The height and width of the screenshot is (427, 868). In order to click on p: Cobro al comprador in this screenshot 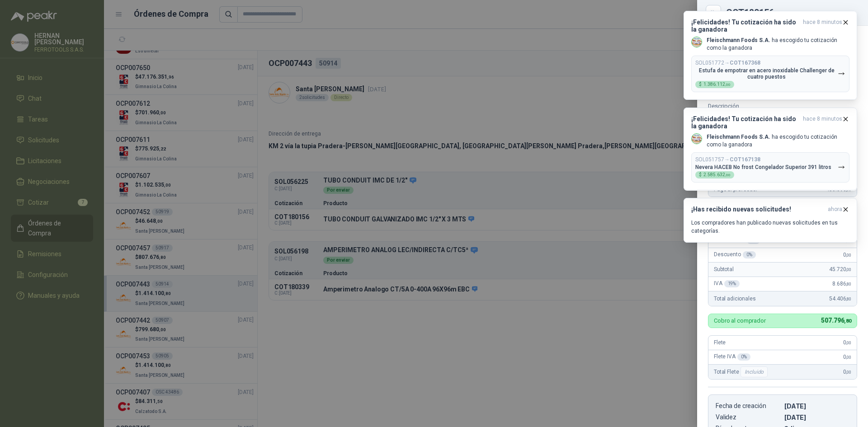, I will do `click(740, 320)`.